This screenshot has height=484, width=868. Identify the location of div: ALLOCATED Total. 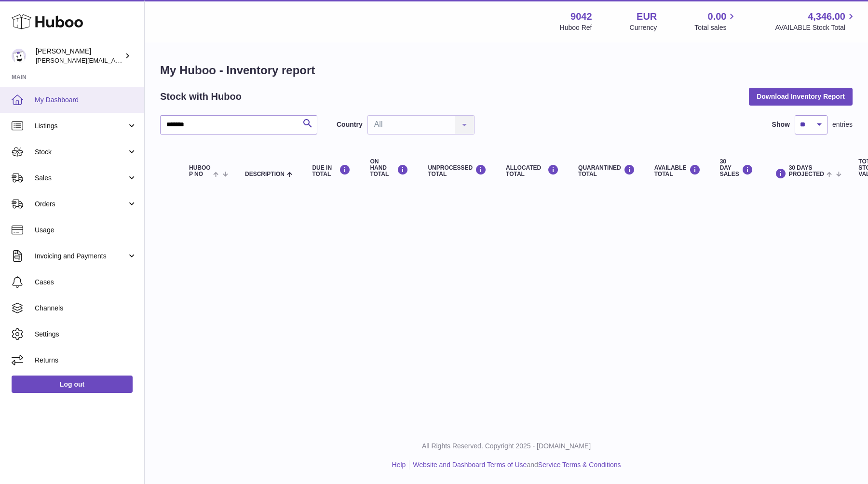
(532, 171).